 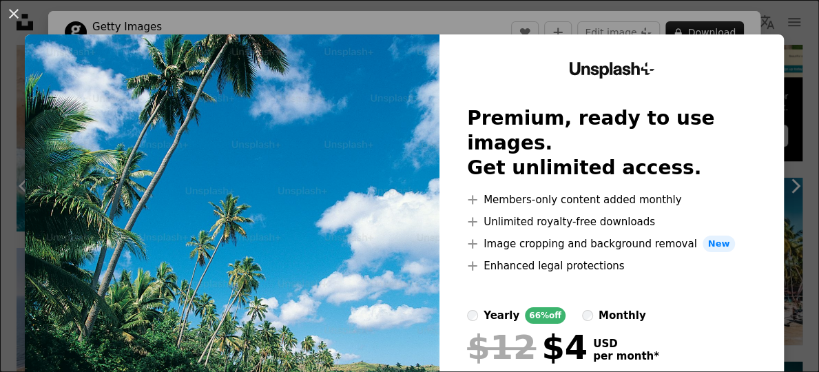 I want to click on input: monthly, so click(x=588, y=316).